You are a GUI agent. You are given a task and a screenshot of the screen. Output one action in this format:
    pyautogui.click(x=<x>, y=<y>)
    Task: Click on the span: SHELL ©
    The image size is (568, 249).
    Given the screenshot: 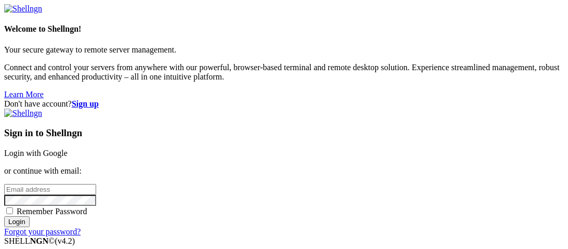 What is the action you would take?
    pyautogui.click(x=39, y=241)
    